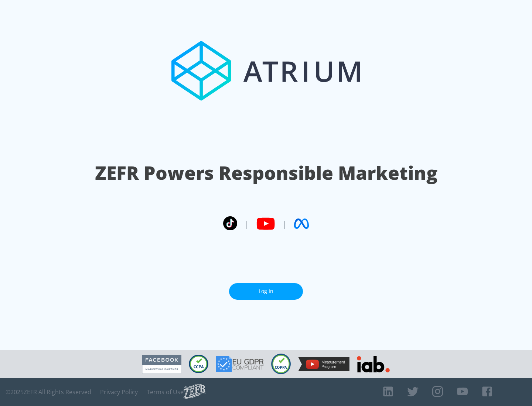 Image resolution: width=532 pixels, height=406 pixels. I want to click on img: Facebook Marketing Partner, so click(162, 364).